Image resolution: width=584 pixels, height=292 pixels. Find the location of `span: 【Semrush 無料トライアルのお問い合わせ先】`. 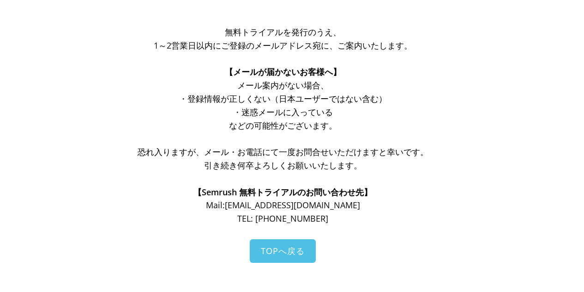

span: 【Semrush 無料トライアルのお問い合わせ先】 is located at coordinates (283, 192).